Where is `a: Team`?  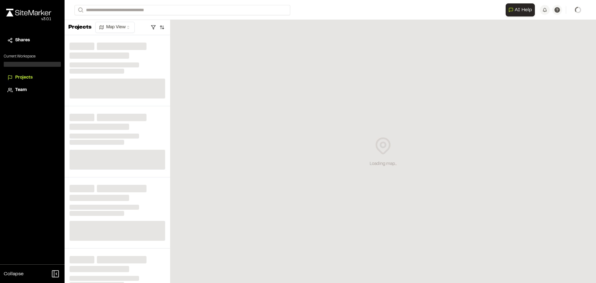 a: Team is located at coordinates (32, 90).